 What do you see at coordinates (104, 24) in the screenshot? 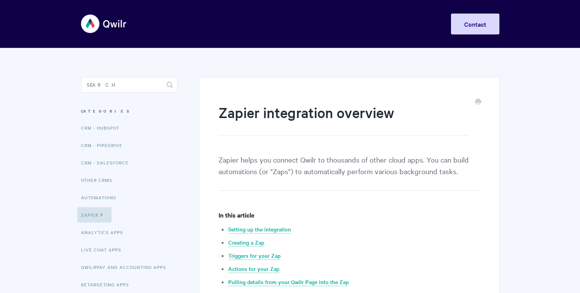
I see `img: Qwilr Help Center` at bounding box center [104, 24].